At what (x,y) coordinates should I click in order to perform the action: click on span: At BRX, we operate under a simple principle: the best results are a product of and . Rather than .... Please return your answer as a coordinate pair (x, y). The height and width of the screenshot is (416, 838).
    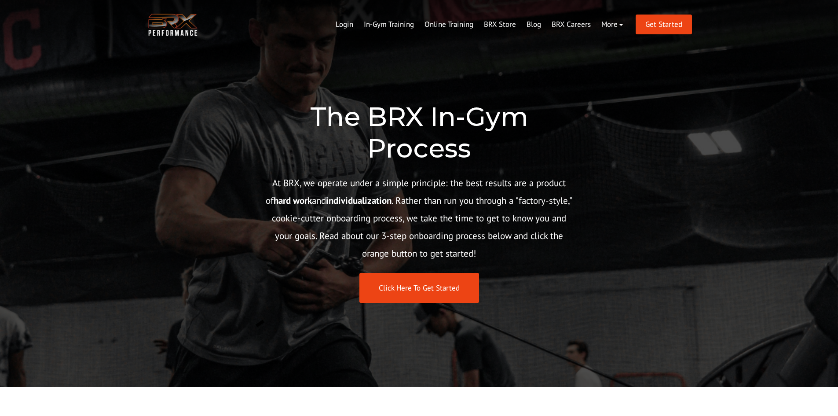
    Looking at the image, I should click on (419, 218).